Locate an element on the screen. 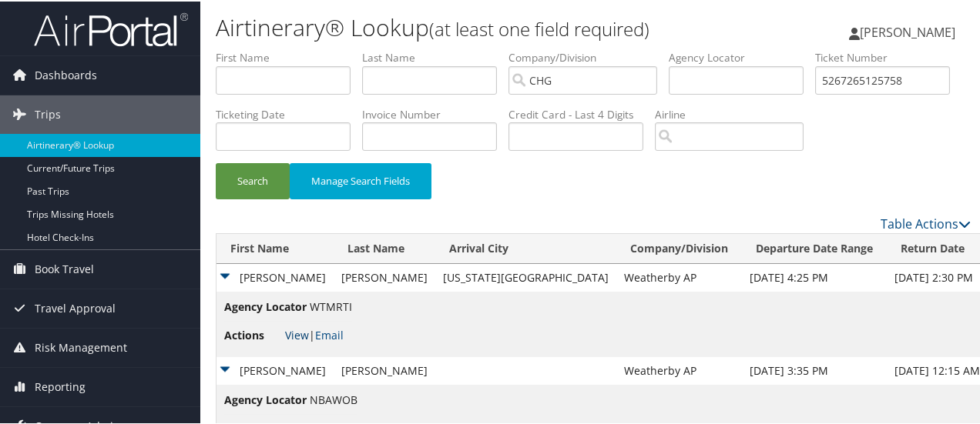  span: Trips is located at coordinates (48, 113).